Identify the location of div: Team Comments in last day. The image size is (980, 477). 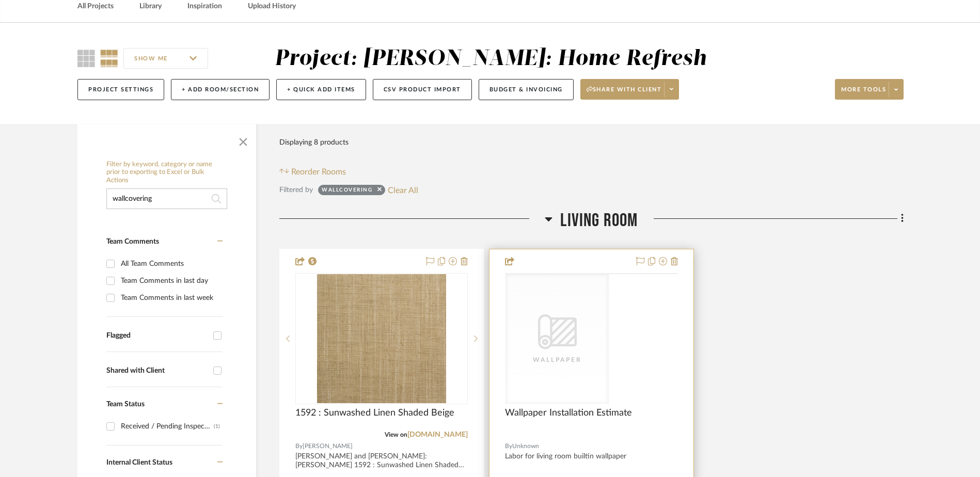
(170, 281).